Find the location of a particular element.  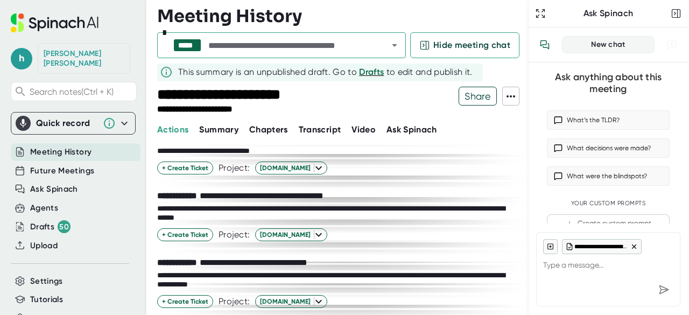

div: Send message is located at coordinates (663, 289).